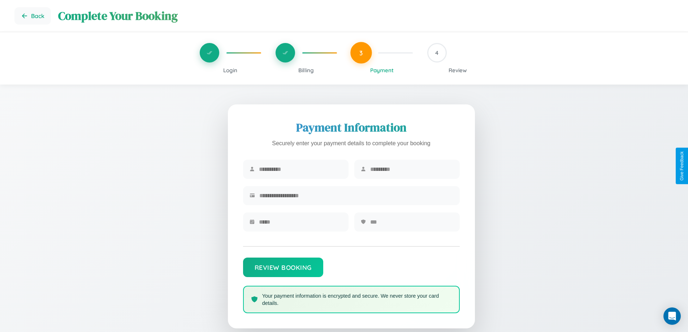 The height and width of the screenshot is (332, 688). Describe the element at coordinates (436, 53) in the screenshot. I see `span: 4` at that location.